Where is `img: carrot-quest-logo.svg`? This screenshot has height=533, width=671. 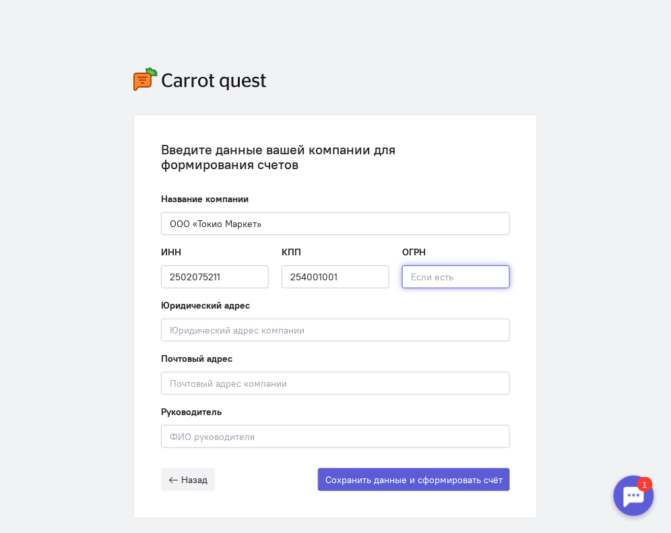 img: carrot-quest-logo.svg is located at coordinates (200, 79).